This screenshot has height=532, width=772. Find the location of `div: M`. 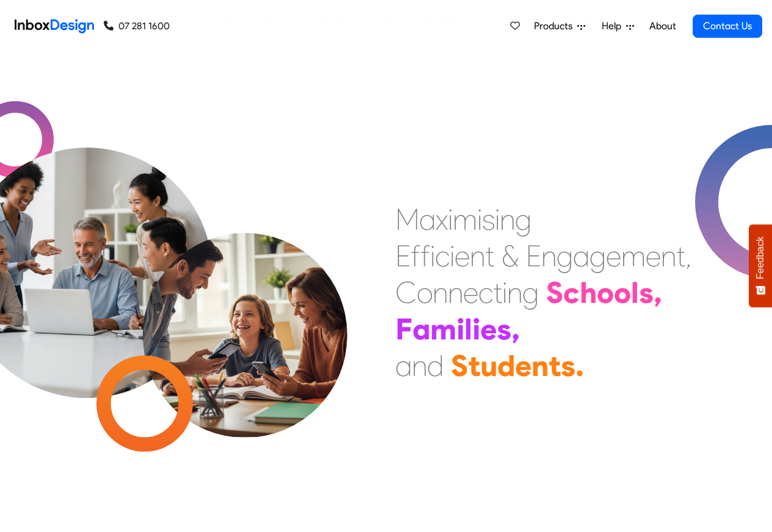

div: M is located at coordinates (407, 220).